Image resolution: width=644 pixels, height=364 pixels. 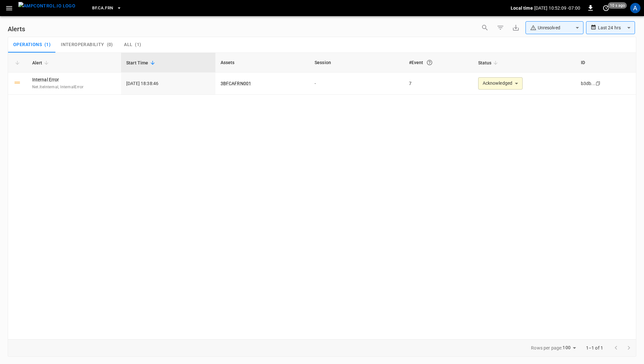 I want to click on a: Internal Error, so click(x=46, y=80).